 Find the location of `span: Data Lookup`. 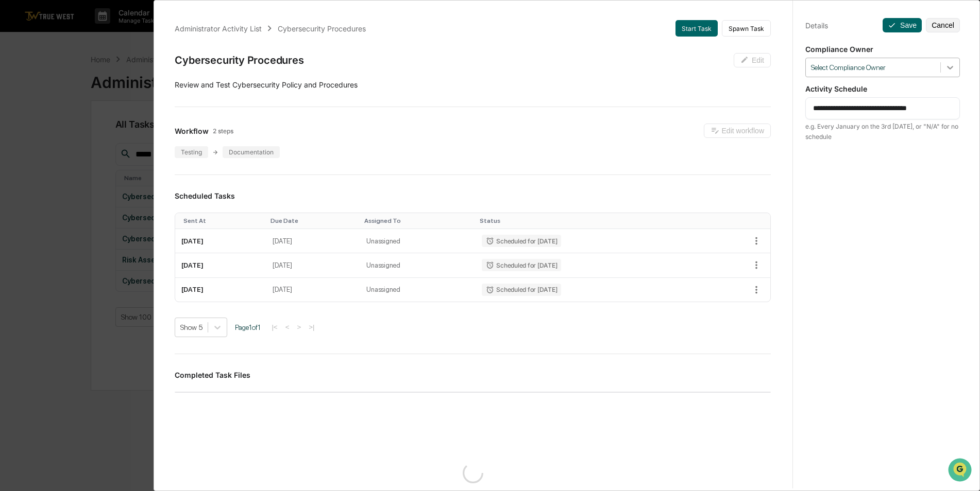

span: Data Lookup is located at coordinates (43, 155).